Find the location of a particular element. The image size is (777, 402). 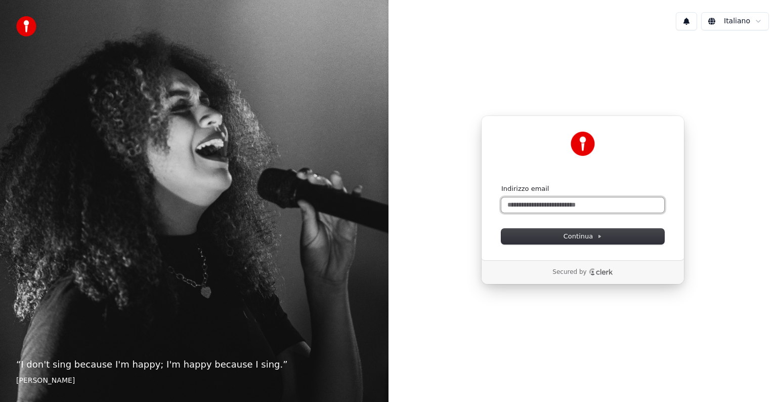

span: Continua is located at coordinates (583, 236).